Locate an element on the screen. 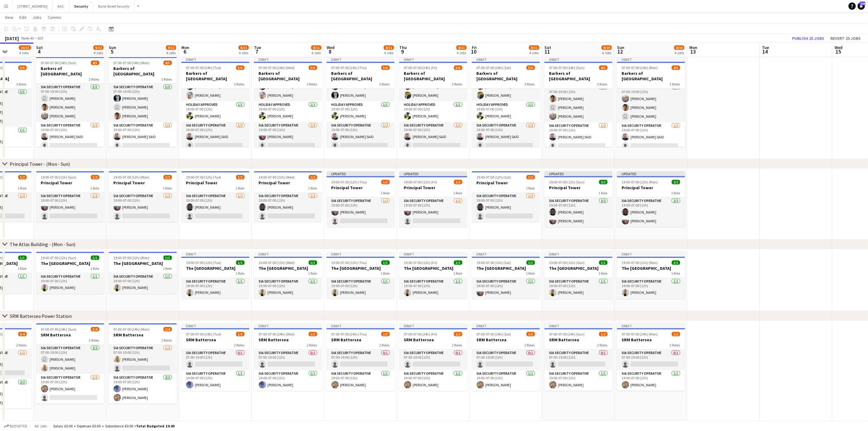  app-job-card: Updated19:00-07:00 (12h) (Mon)2/2Principal Tower1 RoleSIA Security Operative2/219:00-07:00 (12h)[... is located at coordinates (651, 199).